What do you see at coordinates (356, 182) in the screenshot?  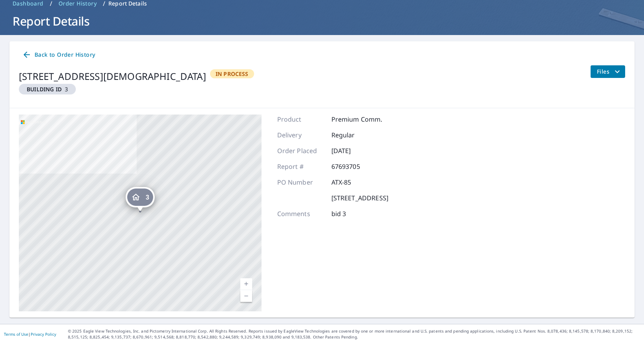 I see `p: ATX-85` at bounding box center [356, 182].